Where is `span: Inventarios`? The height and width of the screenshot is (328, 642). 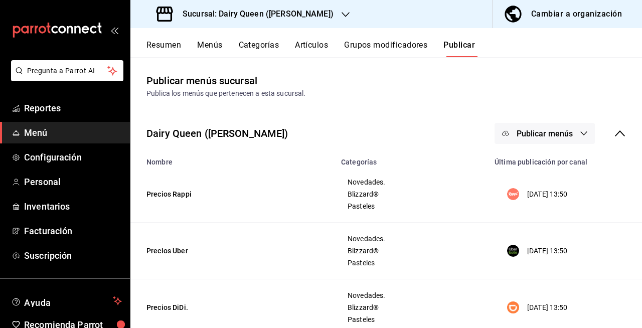 span: Inventarios is located at coordinates (73, 206).